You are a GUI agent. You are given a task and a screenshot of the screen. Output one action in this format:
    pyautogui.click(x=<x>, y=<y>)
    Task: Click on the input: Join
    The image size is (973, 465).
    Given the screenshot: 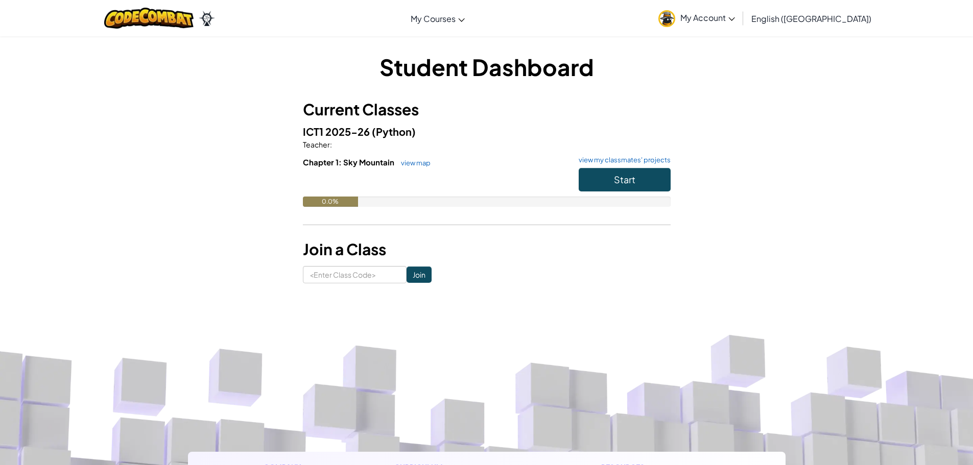 What is the action you would take?
    pyautogui.click(x=419, y=275)
    